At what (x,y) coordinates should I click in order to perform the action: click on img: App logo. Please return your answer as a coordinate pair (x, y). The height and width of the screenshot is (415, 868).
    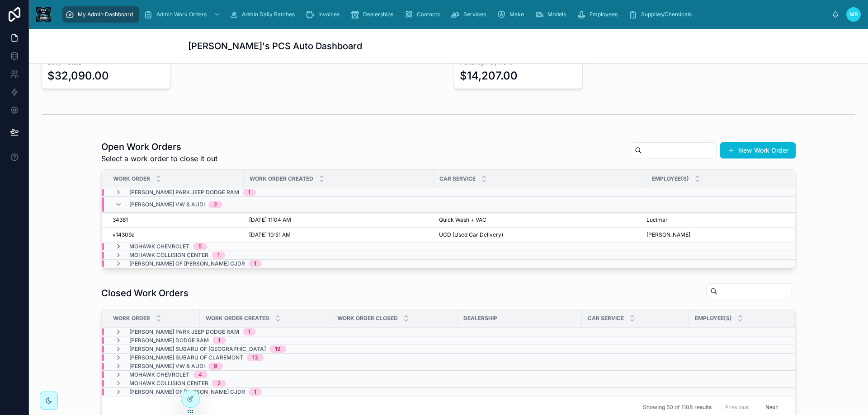
    Looking at the image, I should click on (43, 14).